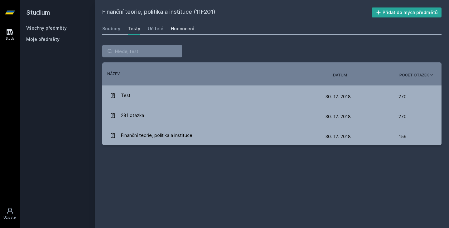  I want to click on a: Uživatel, so click(10, 213).